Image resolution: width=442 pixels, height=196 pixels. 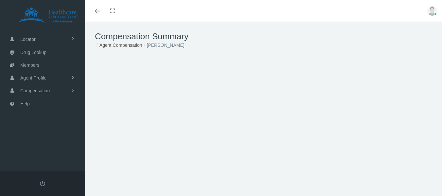 I want to click on span: Compensation, so click(x=35, y=91).